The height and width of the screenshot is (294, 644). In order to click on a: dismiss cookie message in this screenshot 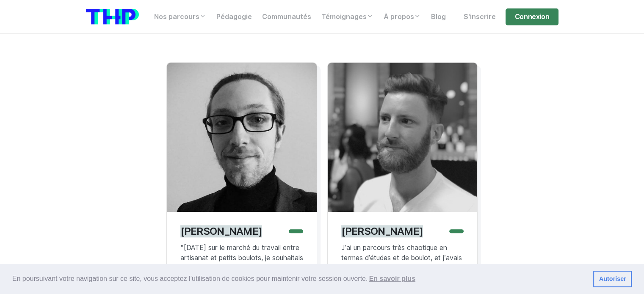, I will do `click(612, 279)`.